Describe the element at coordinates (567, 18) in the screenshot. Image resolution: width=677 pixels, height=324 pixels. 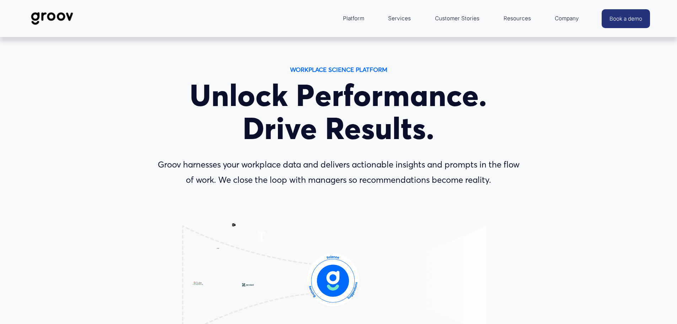
I see `span: Company` at that location.